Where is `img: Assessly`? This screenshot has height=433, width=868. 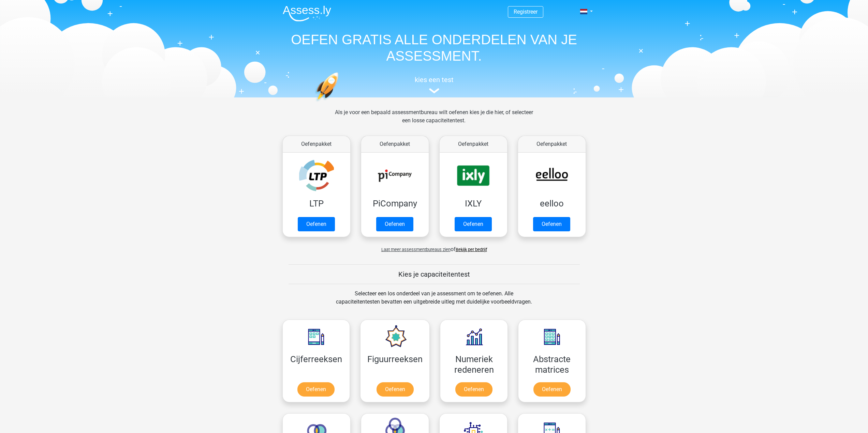
img: Assessly is located at coordinates (307, 13).